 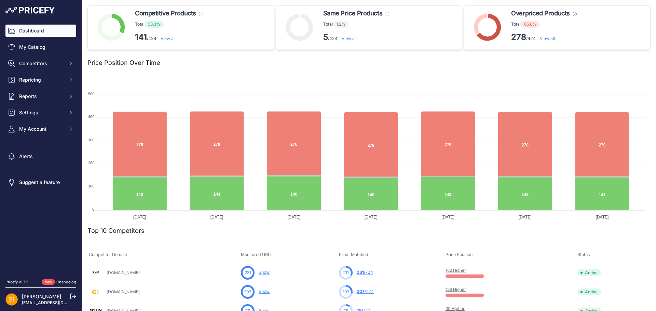 I want to click on button: Repricing, so click(x=41, y=80).